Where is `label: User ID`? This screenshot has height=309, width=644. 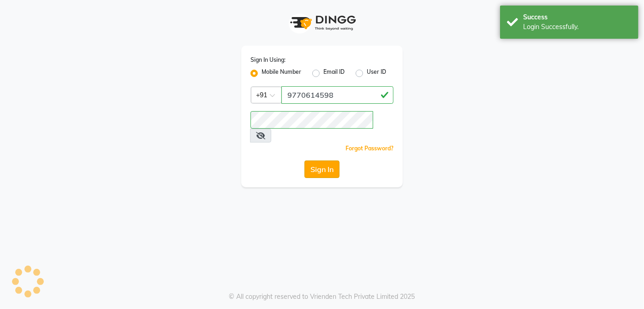
label: User ID is located at coordinates (376, 73).